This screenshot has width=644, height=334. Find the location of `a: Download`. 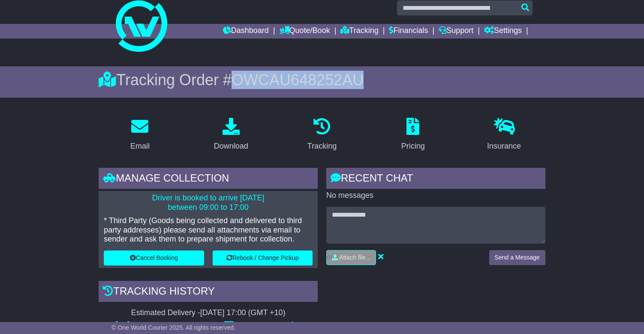

a: Download is located at coordinates (231, 135).